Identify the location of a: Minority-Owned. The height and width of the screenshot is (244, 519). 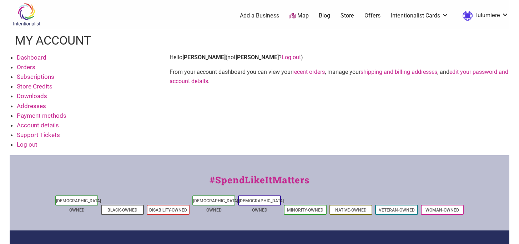
(305, 210).